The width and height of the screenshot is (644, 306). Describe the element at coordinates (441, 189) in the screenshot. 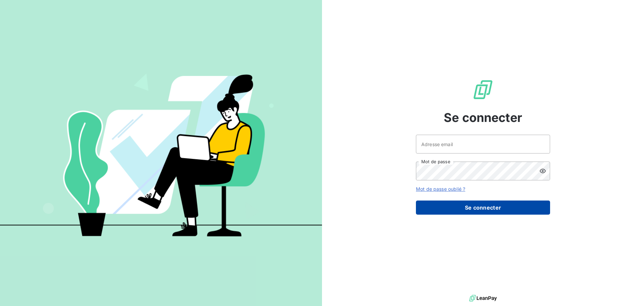

I see `a: Mot de passe oublié ?` at that location.